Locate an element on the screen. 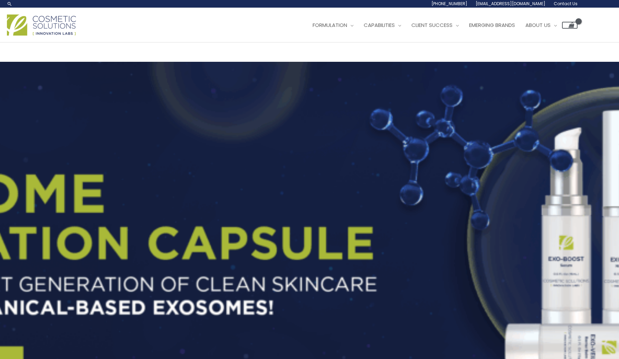  span: Contact Us is located at coordinates (565, 3).